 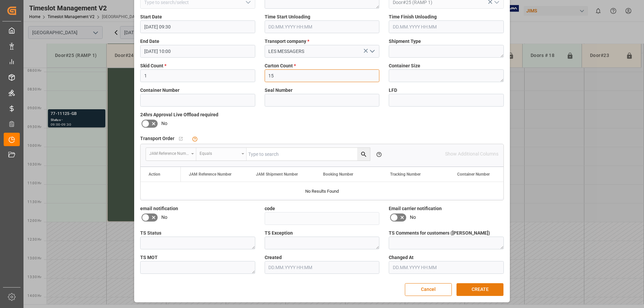 What do you see at coordinates (405, 65) in the screenshot?
I see `span: Container Size` at bounding box center [405, 65].